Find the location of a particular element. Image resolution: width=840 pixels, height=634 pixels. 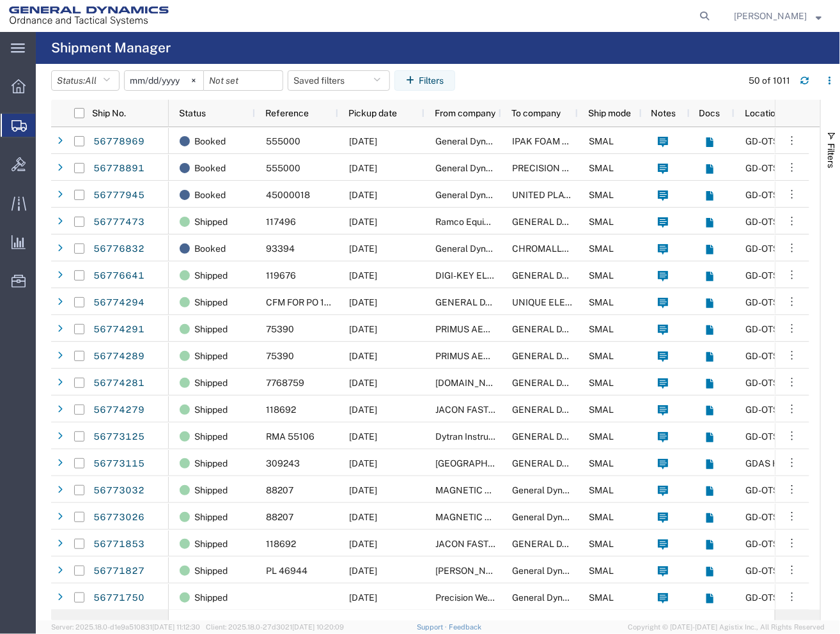

span: Location is located at coordinates (762, 113).